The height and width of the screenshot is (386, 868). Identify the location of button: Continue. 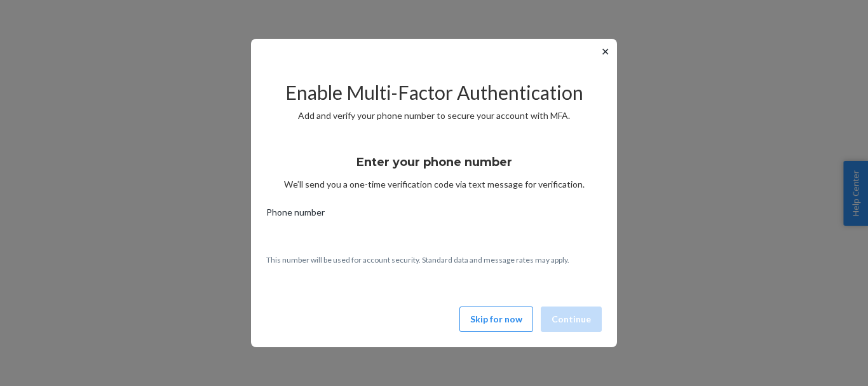
(572, 319).